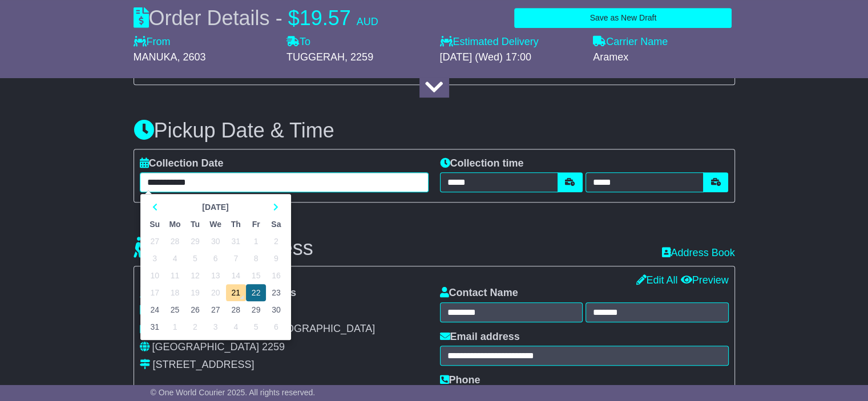  Describe the element at coordinates (256, 275) in the screenshot. I see `td: 15` at that location.